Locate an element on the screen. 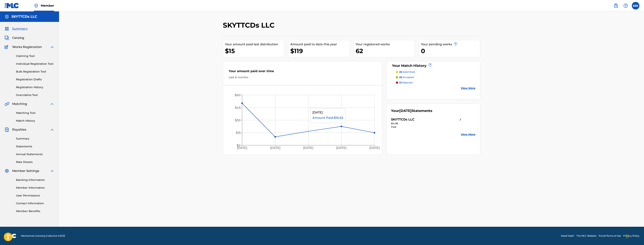 This screenshot has height=245, width=644. tspan: $45 is located at coordinates (238, 108).